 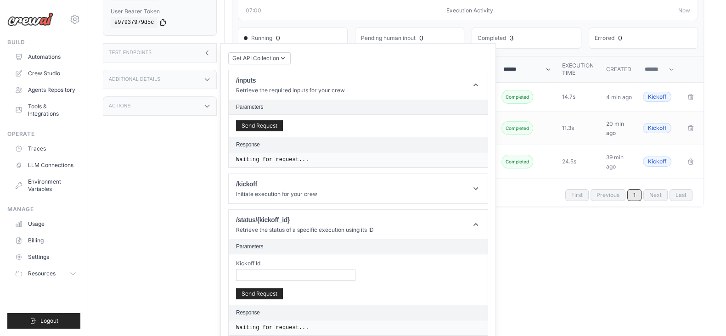 What do you see at coordinates (276, 194) in the screenshot?
I see `p: Initiate execution for your crew` at bounding box center [276, 194].